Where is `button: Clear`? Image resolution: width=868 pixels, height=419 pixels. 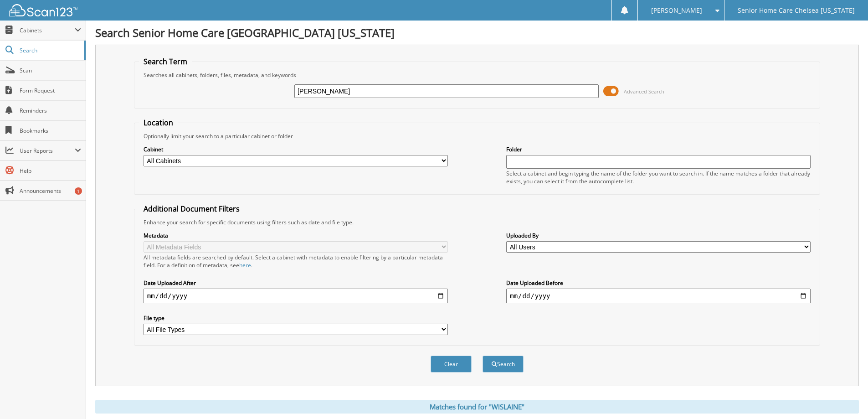 button: Clear is located at coordinates (451, 364).